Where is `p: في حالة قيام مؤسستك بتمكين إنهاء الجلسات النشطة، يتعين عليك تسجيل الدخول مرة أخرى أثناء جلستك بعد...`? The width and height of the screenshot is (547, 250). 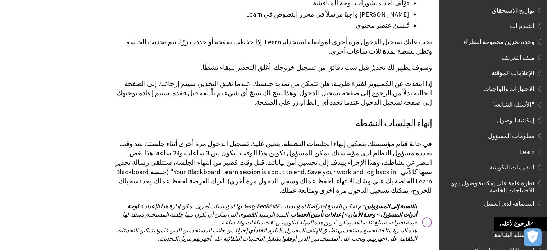 p: في حالة قيام مؤسستك بتمكين إنهاء الجلسات النشطة، يتعين عليك تسجيل الدخول مرة أخرى أثناء جلستك بعد... is located at coordinates (273, 167).